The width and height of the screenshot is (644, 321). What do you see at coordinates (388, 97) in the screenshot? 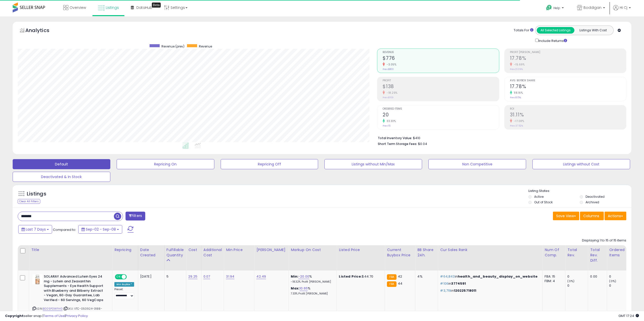
I see `small: Prev: $169` at bounding box center [388, 97].